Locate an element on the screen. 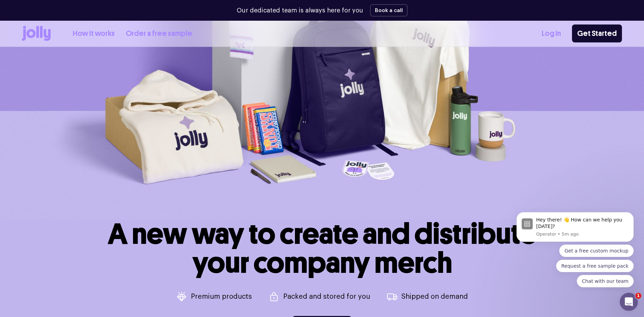 This screenshot has width=644, height=317. p: Our dedicated team is always here for you is located at coordinates (300, 10).